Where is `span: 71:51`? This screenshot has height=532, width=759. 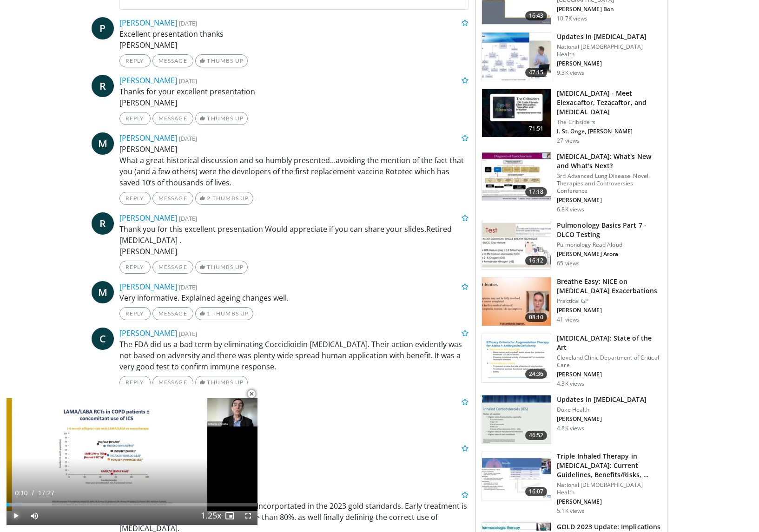
span: 71:51 is located at coordinates (536, 129).